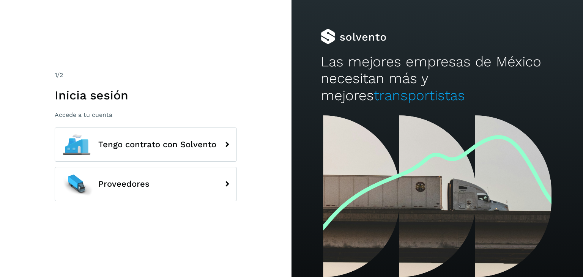 The height and width of the screenshot is (277, 583). What do you see at coordinates (146, 184) in the screenshot?
I see `button: Proveedores` at bounding box center [146, 184].